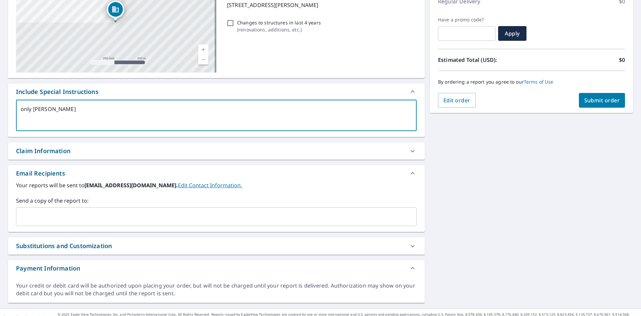 This screenshot has height=316, width=641. What do you see at coordinates (203, 49) in the screenshot?
I see `a: Current Level 17, Zoom In` at bounding box center [203, 49].